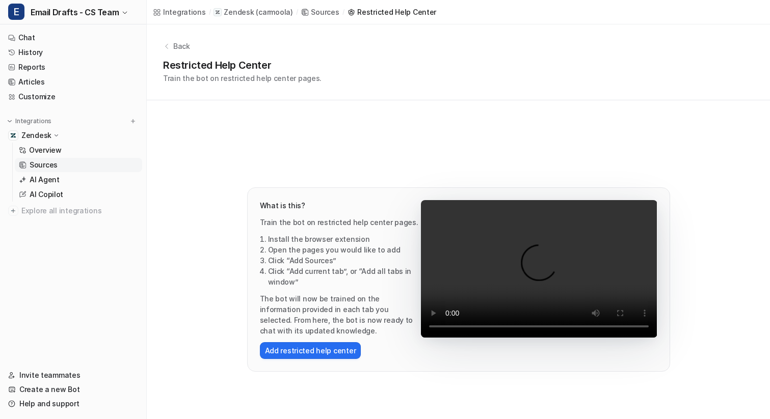  I want to click on img: explore all integrations, so click(13, 211).